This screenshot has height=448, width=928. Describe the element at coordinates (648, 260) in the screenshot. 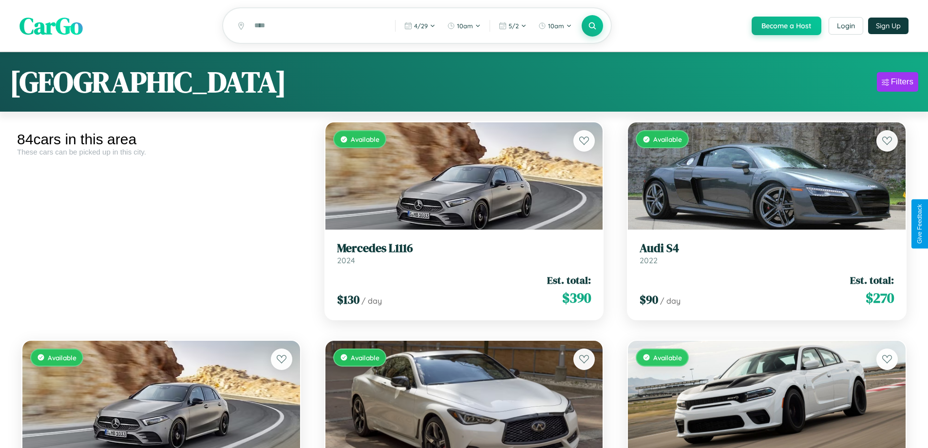

I see `span: 2022` at that location.